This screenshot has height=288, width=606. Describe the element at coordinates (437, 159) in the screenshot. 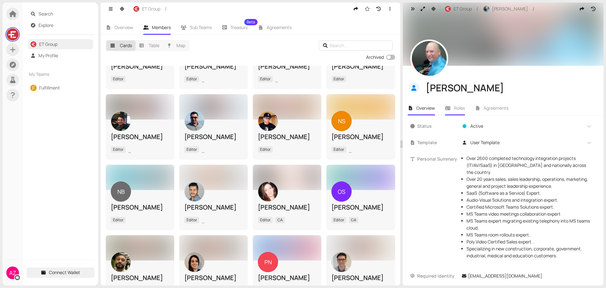

I see `span: Personal Summary` at that location.